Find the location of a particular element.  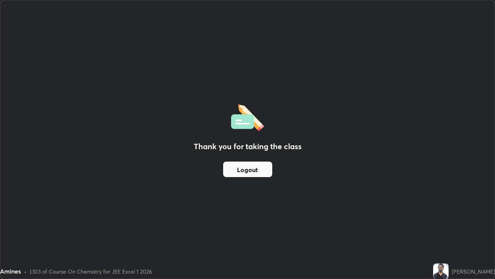

div: L103 of Course On Chemistry for JEE Excel 1 2026 is located at coordinates (91, 271).